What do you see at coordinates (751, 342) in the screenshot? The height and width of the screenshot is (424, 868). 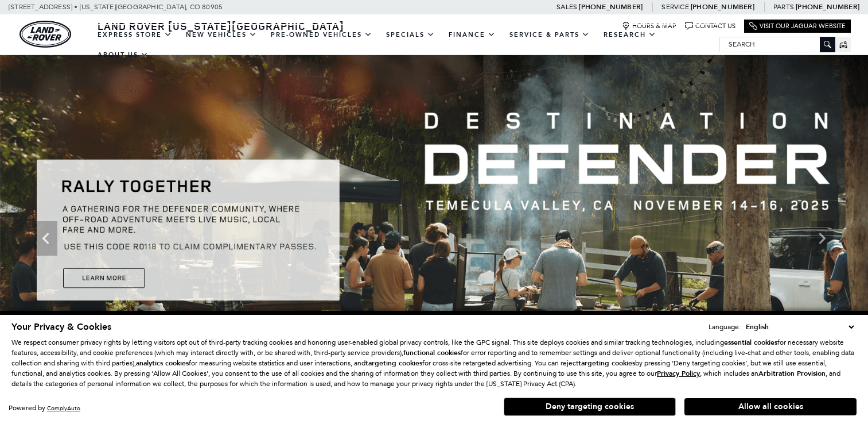 I see `strong: essential cookies` at bounding box center [751, 342].